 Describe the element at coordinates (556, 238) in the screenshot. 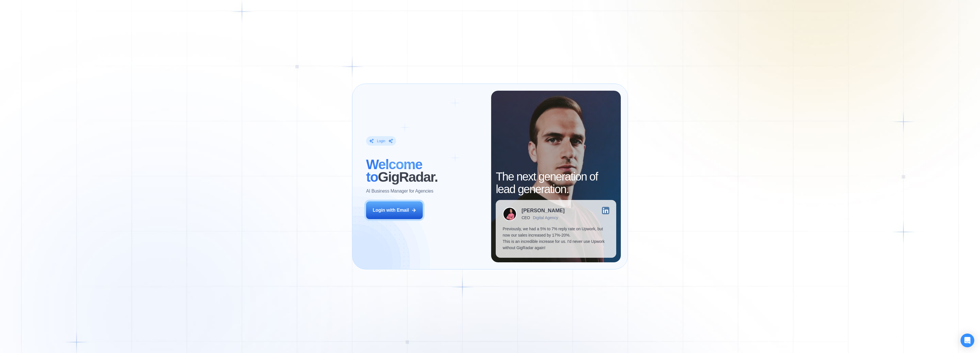

I see `p: Previously, we had a 5% to 7% reply rate on Upwork, but now our sales increased by 17%-20%. This ...` at that location.